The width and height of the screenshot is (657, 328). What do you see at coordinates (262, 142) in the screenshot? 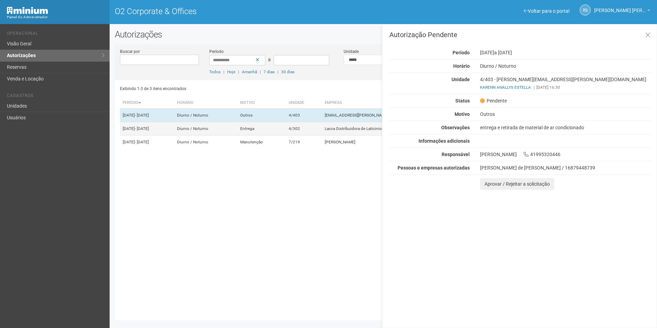
I see `td: Manutenção` at bounding box center [262, 142].